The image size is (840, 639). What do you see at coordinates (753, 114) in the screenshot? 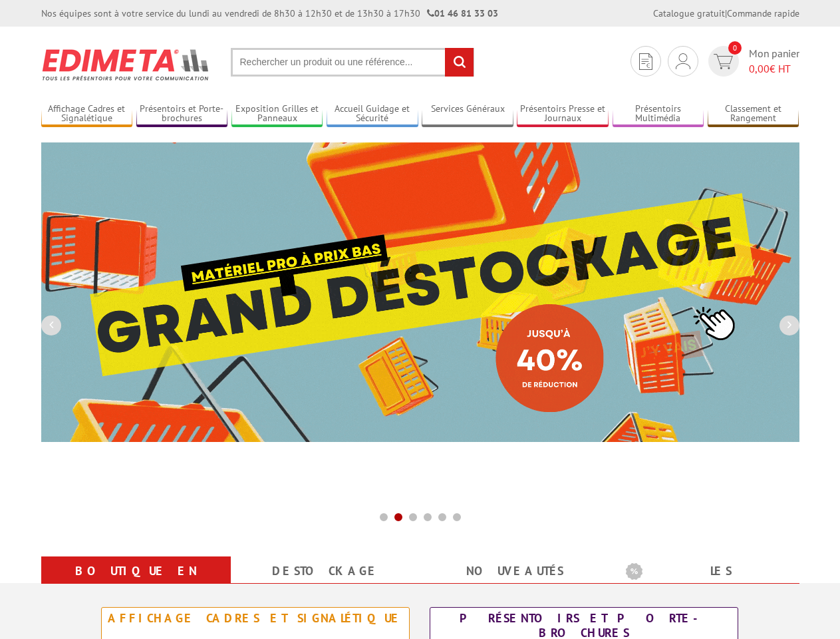
I see `a: Classement et Rangement` at bounding box center [753, 114].